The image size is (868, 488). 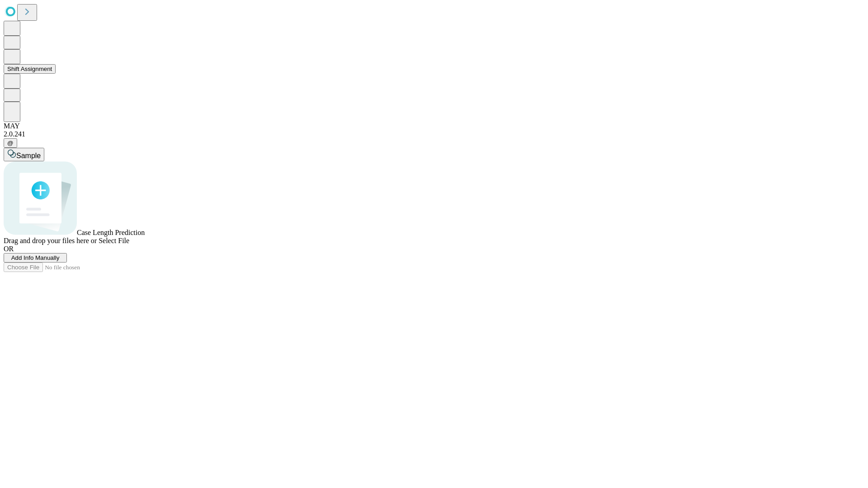 I want to click on button: Sample, so click(x=24, y=154).